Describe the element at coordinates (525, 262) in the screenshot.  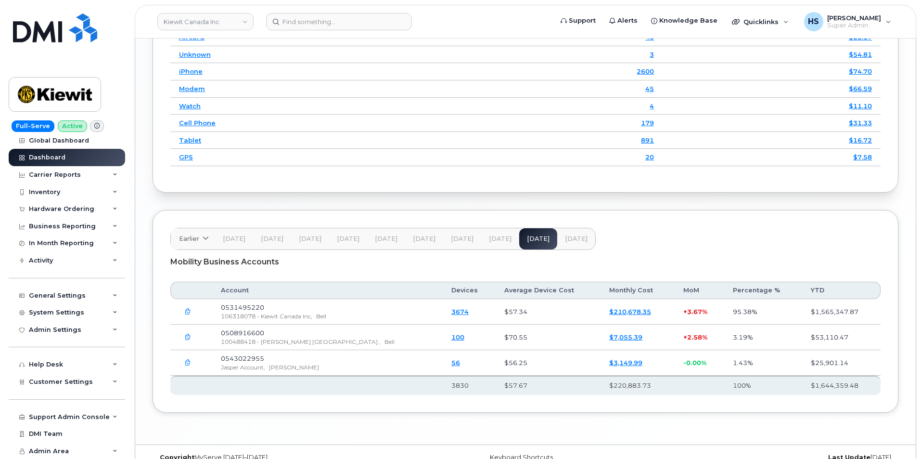
I see `div: Mobility Business Accounts` at that location.